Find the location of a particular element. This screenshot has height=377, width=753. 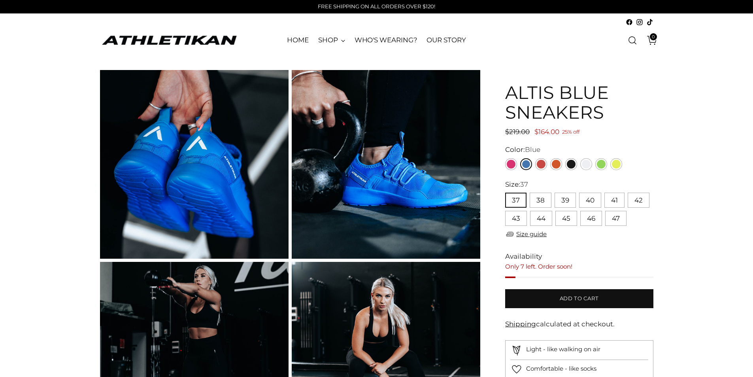

a: ATHLETIKAN is located at coordinates (169, 40).